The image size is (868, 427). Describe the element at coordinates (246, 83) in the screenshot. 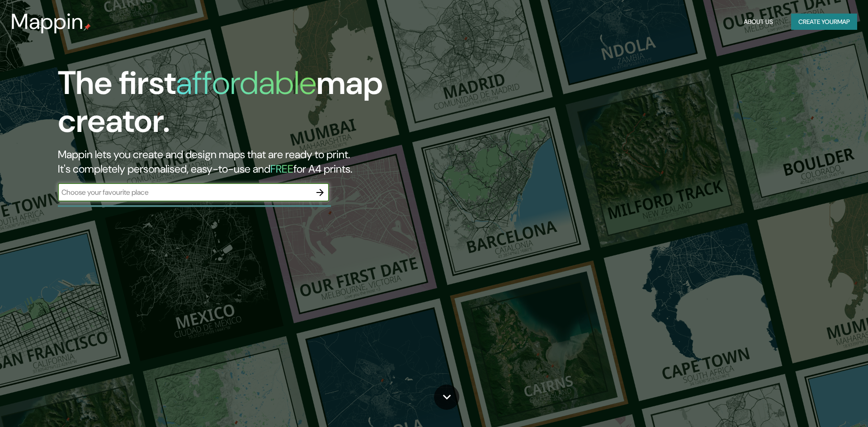

I see `h1: affordable` at that location.